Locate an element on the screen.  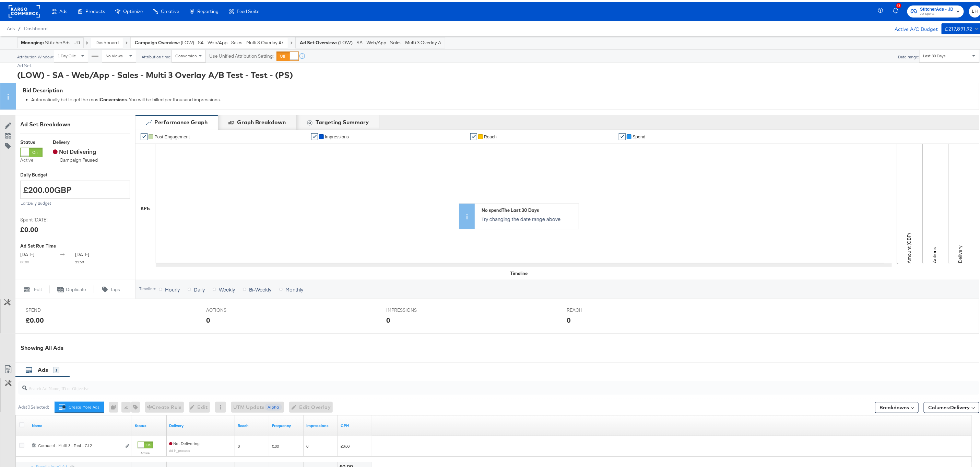
a: The number of times your ad was served. On mobile apps an ad is counted as served the first time ... is located at coordinates (321, 423).